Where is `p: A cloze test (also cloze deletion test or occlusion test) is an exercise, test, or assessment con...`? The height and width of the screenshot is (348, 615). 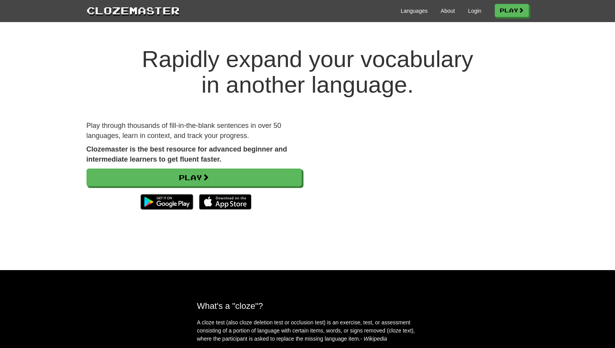 p: A cloze test (also cloze deletion test or occlusion test) is an exercise, test, or assessment con... is located at coordinates (308, 331).